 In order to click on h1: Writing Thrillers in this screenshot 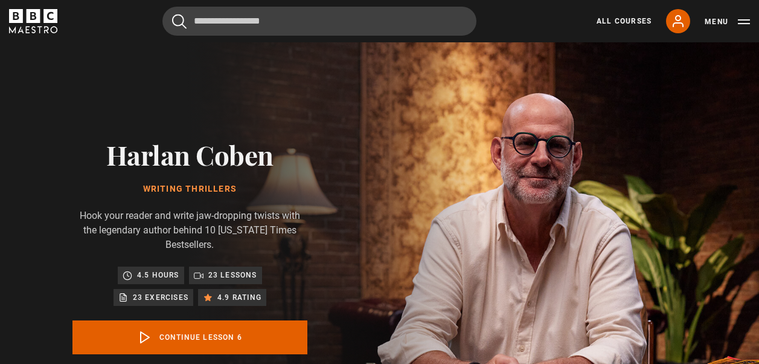, I will do `click(190, 189)`.